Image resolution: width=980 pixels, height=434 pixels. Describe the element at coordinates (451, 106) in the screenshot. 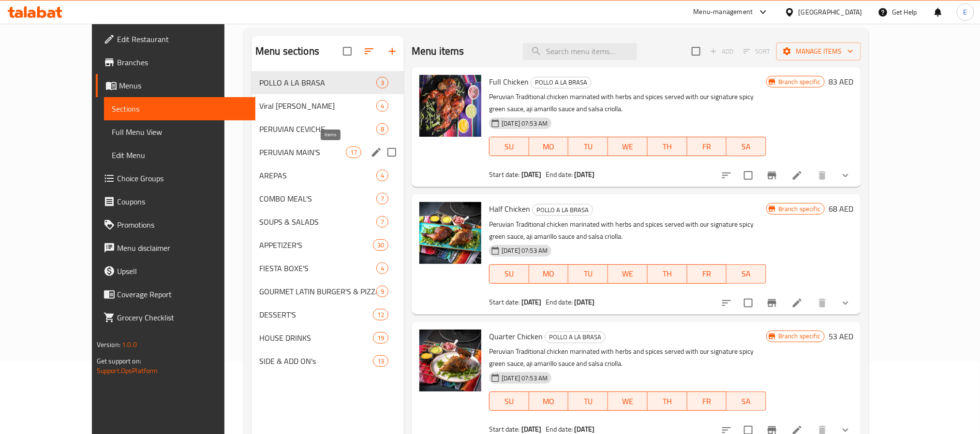

I see `img: Full Chicken` at that location.